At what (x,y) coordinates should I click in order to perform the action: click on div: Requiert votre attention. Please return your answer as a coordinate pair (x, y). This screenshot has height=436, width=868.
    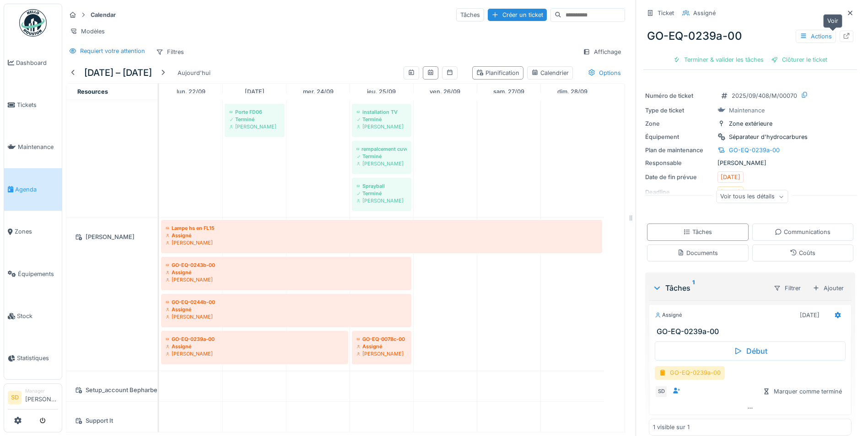
    Looking at the image, I should click on (112, 51).